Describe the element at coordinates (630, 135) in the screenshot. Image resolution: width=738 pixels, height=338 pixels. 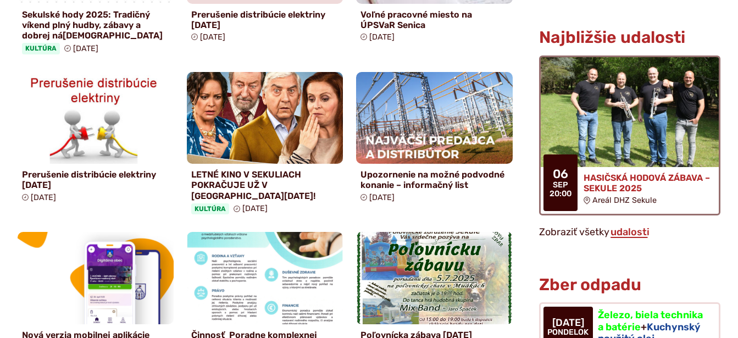
I see `a: HASIČSKÁ HODOVÁ ZÁBAVA – SEKULE 2025 Areál DHZ Sekule 06 sep 20:00` at that location.